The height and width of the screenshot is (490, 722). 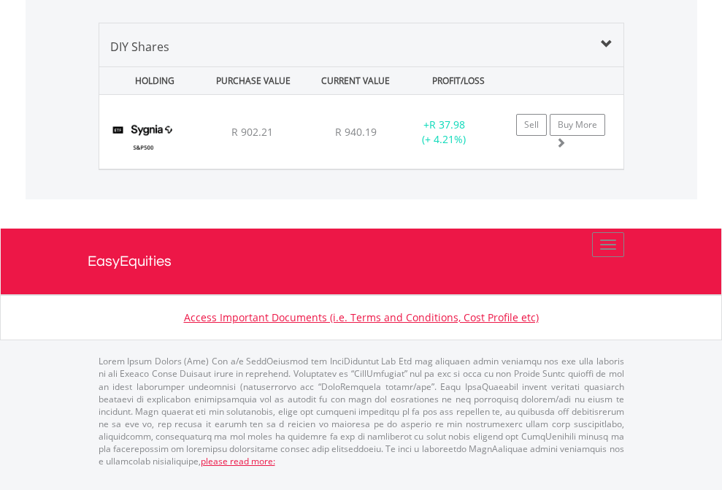 What do you see at coordinates (459, 80) in the screenshot?
I see `div: PROFIT/LOSS` at bounding box center [459, 80].